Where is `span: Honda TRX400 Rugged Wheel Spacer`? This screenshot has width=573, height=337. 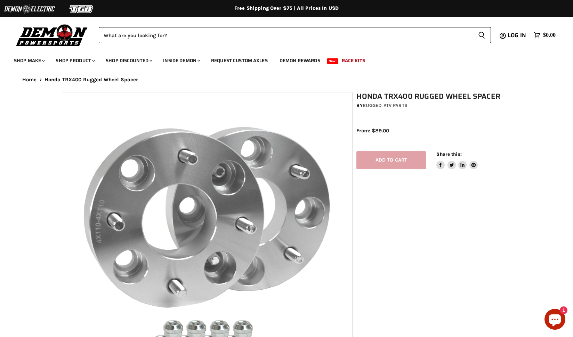 span: Honda TRX400 Rugged Wheel Spacer is located at coordinates (91, 80).